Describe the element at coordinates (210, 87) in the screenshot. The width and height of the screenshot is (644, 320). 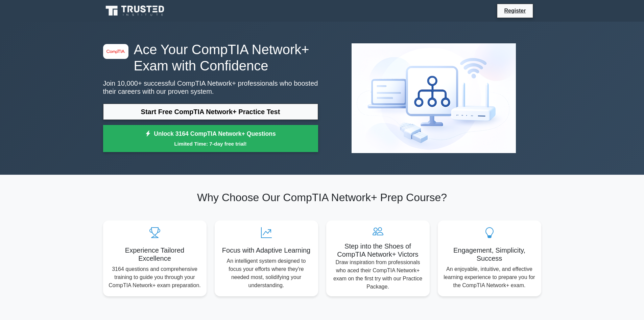
I see `p: Join 10,000+ successful CompTIA Network+ professionals who boosted their careers with our proven ...` at that location.